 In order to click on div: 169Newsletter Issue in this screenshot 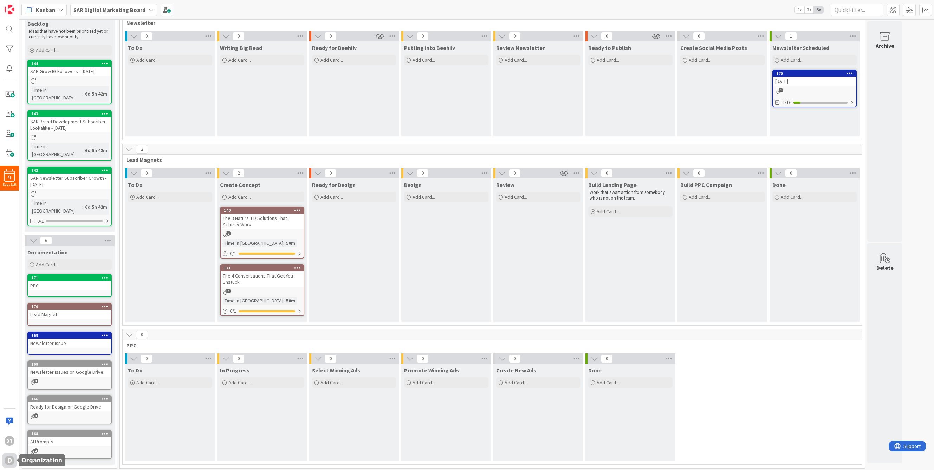, I will do `click(70, 340)`.